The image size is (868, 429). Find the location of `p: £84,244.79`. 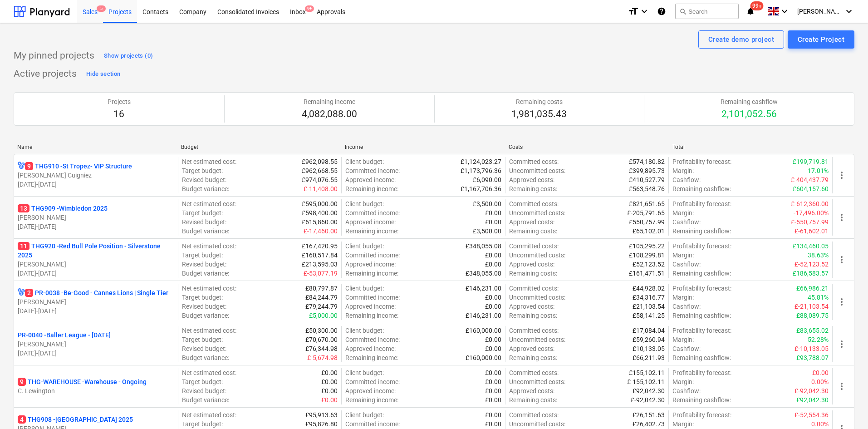

p: £84,244.79 is located at coordinates (321, 297).